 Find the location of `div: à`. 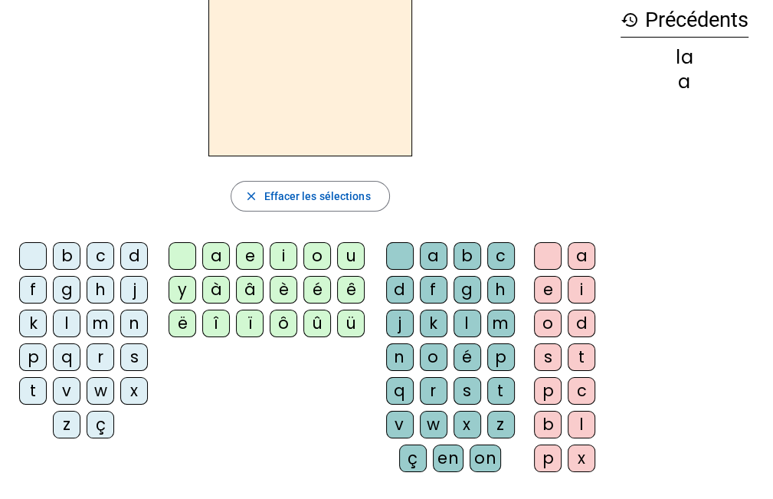

div: à is located at coordinates (216, 290).